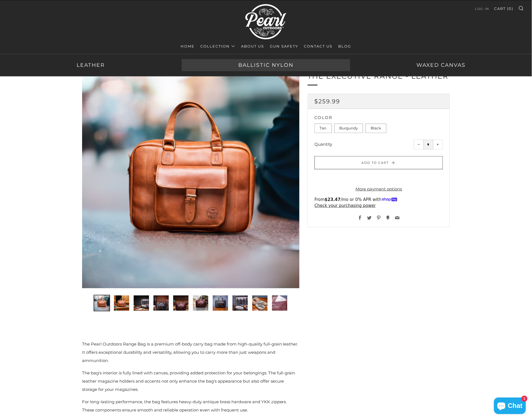 The width and height of the screenshot is (532, 420). Describe the element at coordinates (510, 9) in the screenshot. I see `span: 0` at that location.